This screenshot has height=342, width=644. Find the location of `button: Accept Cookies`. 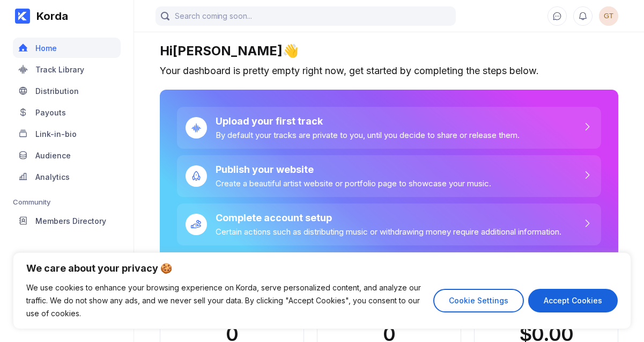

button: Accept Cookies is located at coordinates (573, 300).